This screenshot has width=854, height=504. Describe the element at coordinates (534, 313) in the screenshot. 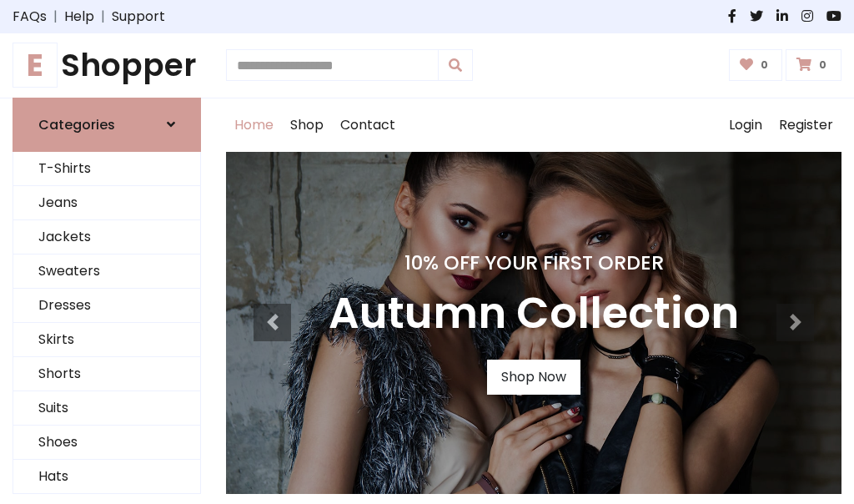

I see `h3: Autumn Collection` at that location.